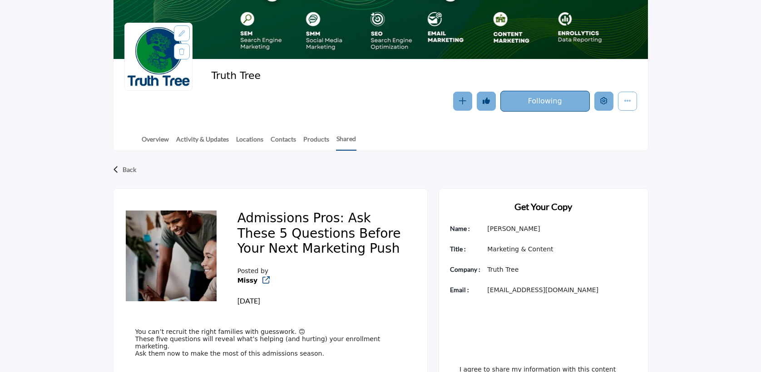 This screenshot has height=372, width=761. What do you see at coordinates (202, 142) in the screenshot?
I see `a: Activity & Updates` at bounding box center [202, 142].